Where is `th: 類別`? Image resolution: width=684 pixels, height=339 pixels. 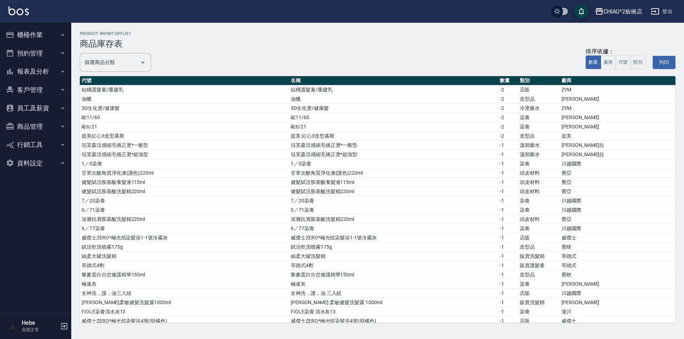
th: 類別 is located at coordinates (538, 81).